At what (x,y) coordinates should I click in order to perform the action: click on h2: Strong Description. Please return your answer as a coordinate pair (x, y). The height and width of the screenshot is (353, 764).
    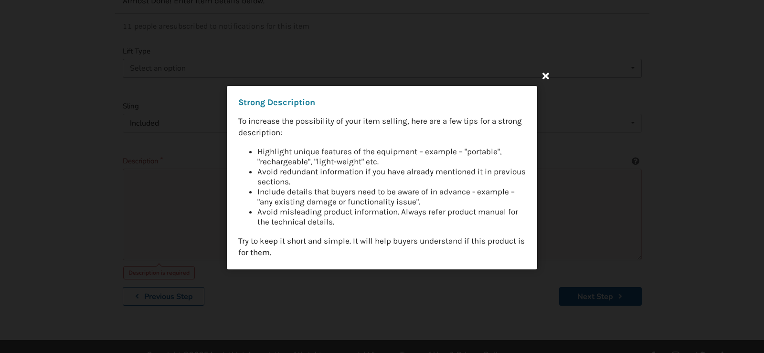
    Looking at the image, I should click on (382, 102).